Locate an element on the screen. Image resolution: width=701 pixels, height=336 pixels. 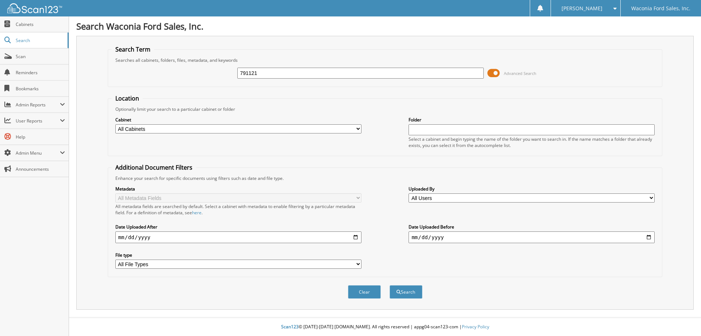
label: File type is located at coordinates (238, 254).